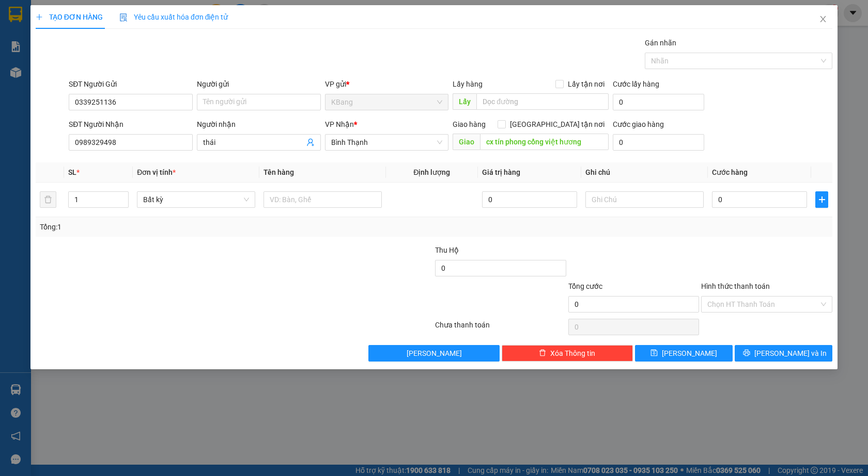 This screenshot has width=868, height=476. Describe the element at coordinates (638, 124) in the screenshot. I see `label: Cước giao hàng` at that location.